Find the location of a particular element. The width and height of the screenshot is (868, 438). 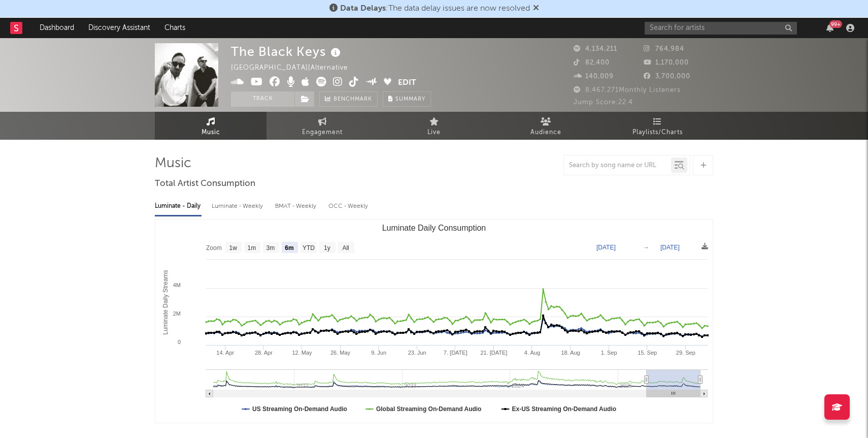

a: Music is located at coordinates (210, 125).